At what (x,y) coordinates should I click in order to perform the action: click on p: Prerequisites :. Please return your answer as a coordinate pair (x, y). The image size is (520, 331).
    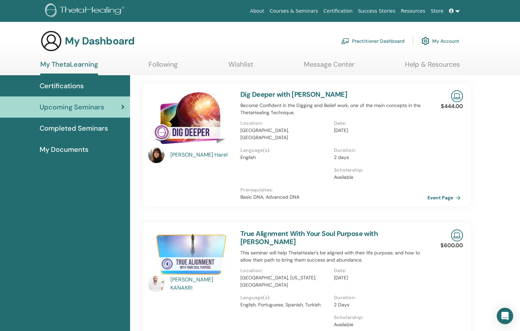
    Looking at the image, I should click on (334, 190).